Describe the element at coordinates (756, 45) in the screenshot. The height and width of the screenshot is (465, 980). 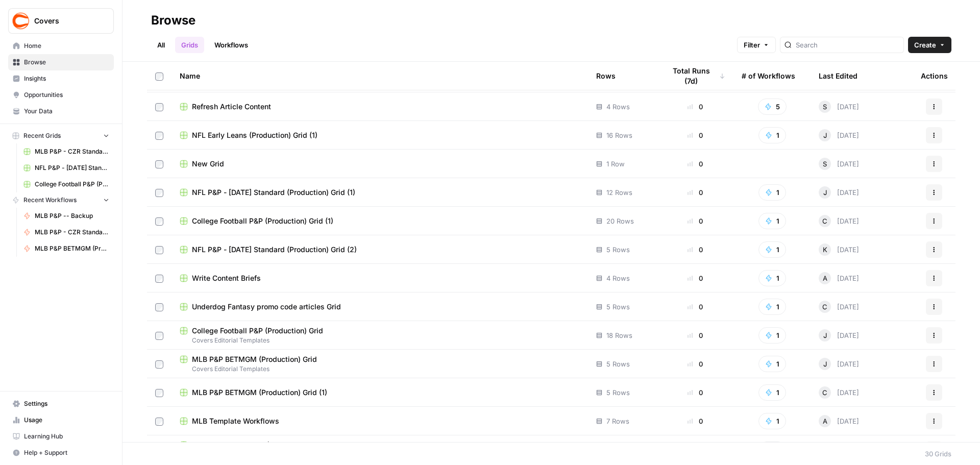
I see `button: Filter` at that location.